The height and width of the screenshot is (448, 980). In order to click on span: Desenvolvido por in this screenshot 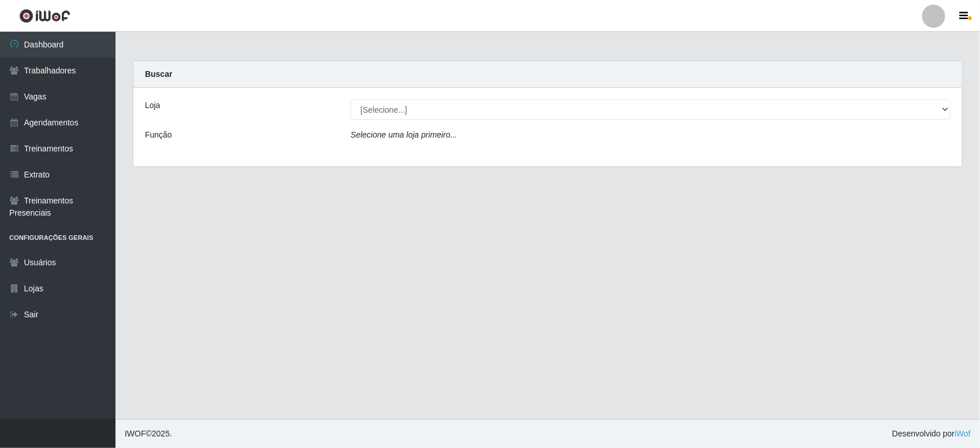, I will do `click(932, 433)`.